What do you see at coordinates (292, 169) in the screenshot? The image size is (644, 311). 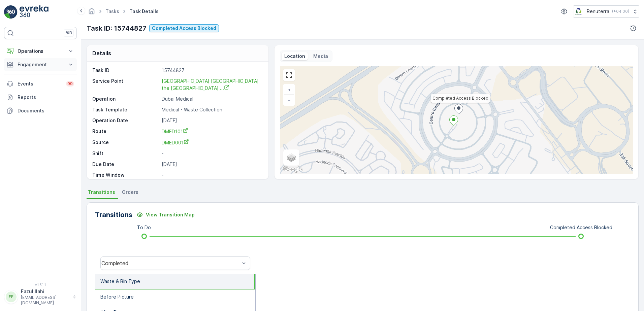 I see `a: Open this area in Google Maps (opens a new window)` at bounding box center [292, 169].